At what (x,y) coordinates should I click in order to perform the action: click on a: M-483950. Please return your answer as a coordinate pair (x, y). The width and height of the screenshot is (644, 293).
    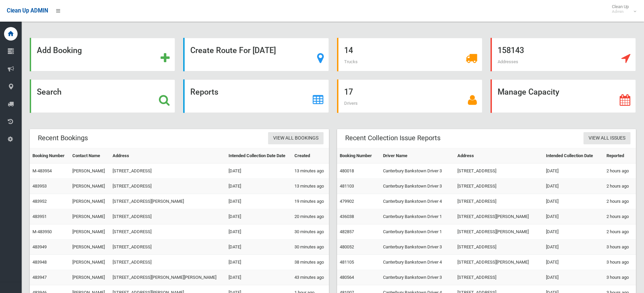
    Looking at the image, I should click on (42, 231).